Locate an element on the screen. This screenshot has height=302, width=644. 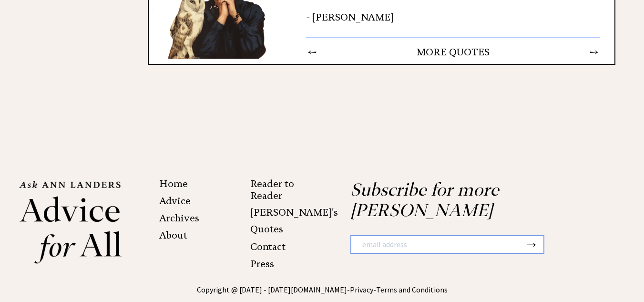
a: Reader to Reader is located at coordinates (272, 190).